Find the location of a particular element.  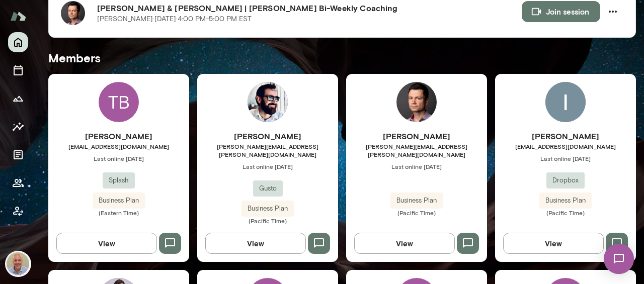

button: Sessions is located at coordinates (18, 70).